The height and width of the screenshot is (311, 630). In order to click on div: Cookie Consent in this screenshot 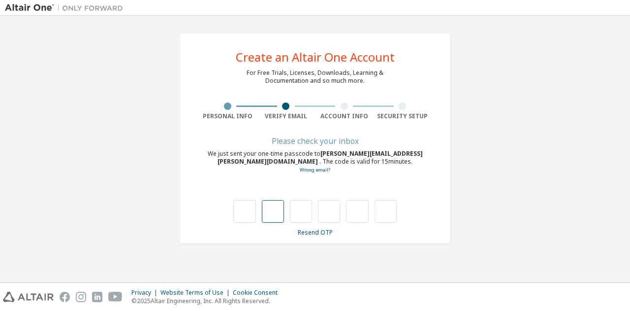, I will do `click(258, 293)`.